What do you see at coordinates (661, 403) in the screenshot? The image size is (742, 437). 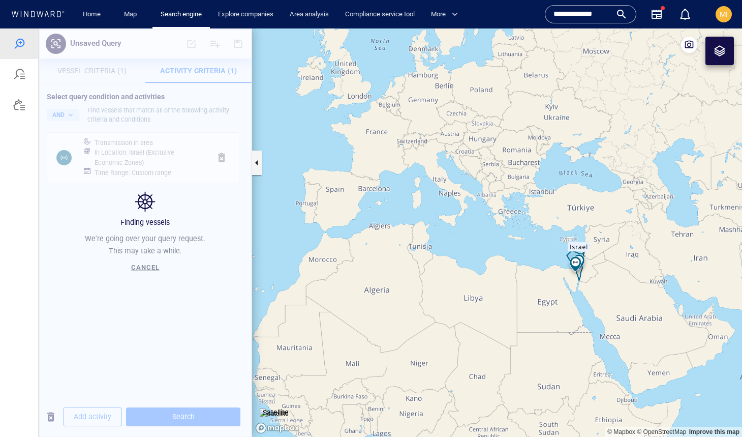 I see `a: OpenStreetMap` at bounding box center [661, 403].